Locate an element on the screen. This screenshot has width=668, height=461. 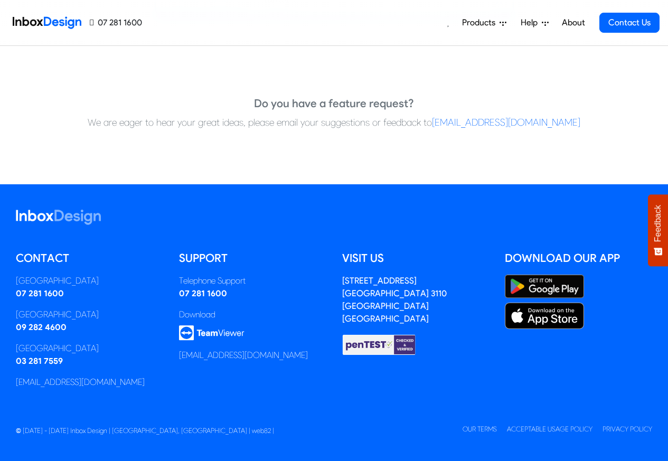
a: 03 281 7559 is located at coordinates (39, 361).